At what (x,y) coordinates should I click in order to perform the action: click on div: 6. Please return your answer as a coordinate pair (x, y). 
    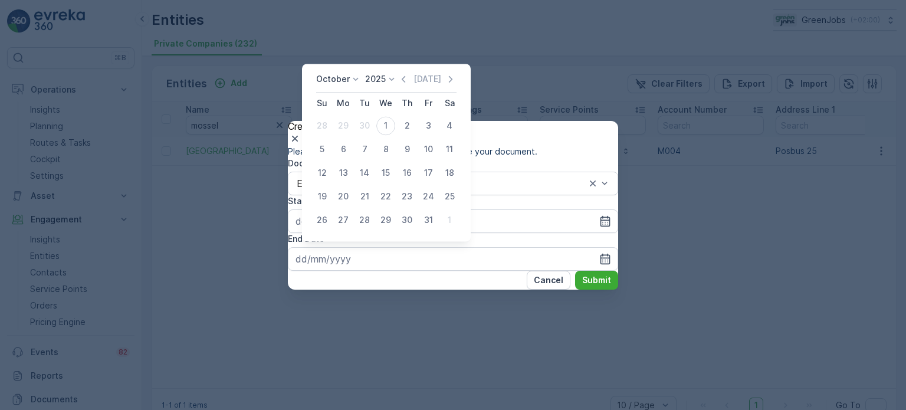
    Looking at the image, I should click on (343, 149).